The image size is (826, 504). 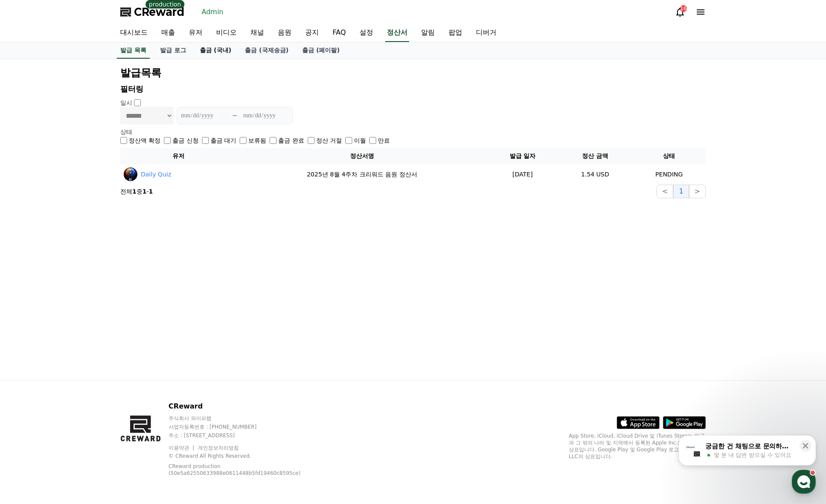 What do you see at coordinates (455, 33) in the screenshot?
I see `a: 팝업` at bounding box center [455, 33].